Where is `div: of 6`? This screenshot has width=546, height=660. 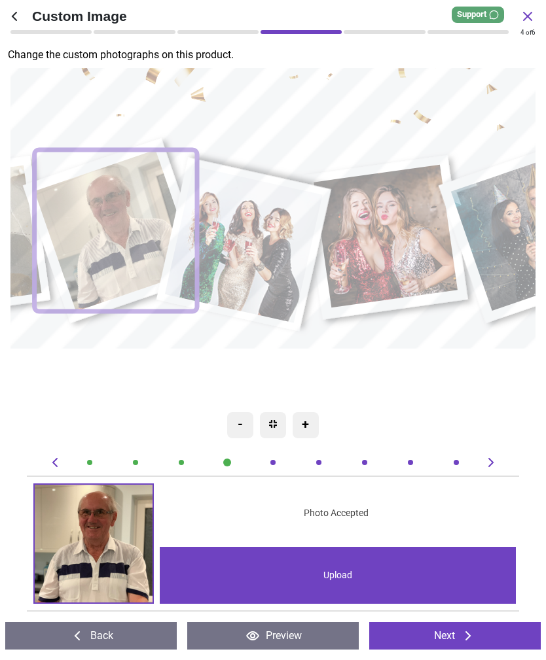 div: of 6 is located at coordinates (527, 33).